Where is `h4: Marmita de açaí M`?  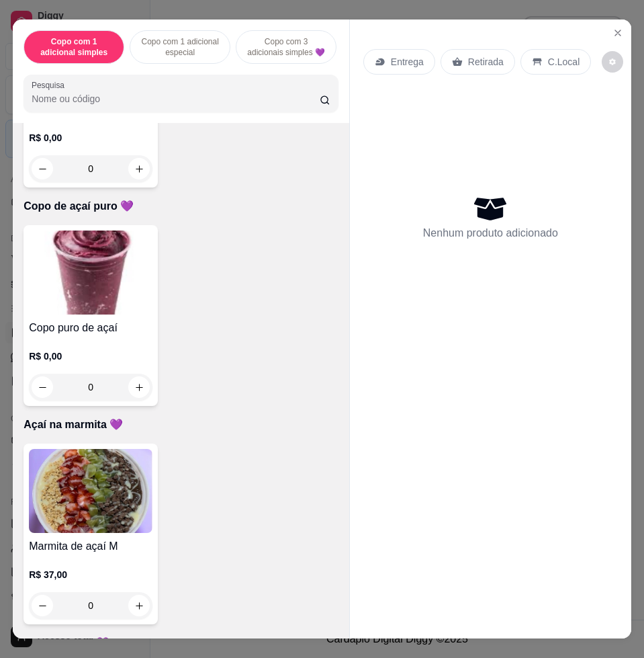
h4: Marmita de açaí M is located at coordinates (91, 546).